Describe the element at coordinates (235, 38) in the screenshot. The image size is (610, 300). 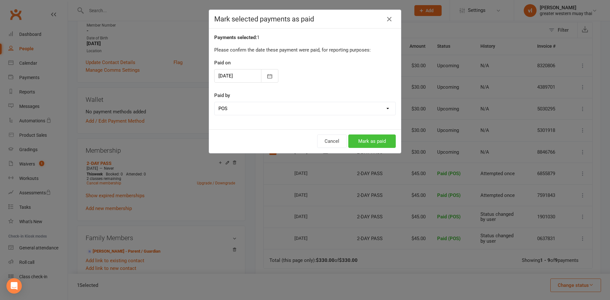
I see `strong: Payments selected:` at that location.